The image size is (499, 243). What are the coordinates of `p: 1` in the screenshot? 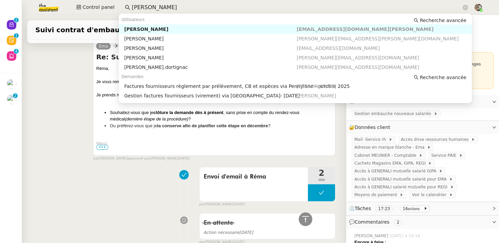 It's located at (16, 36).